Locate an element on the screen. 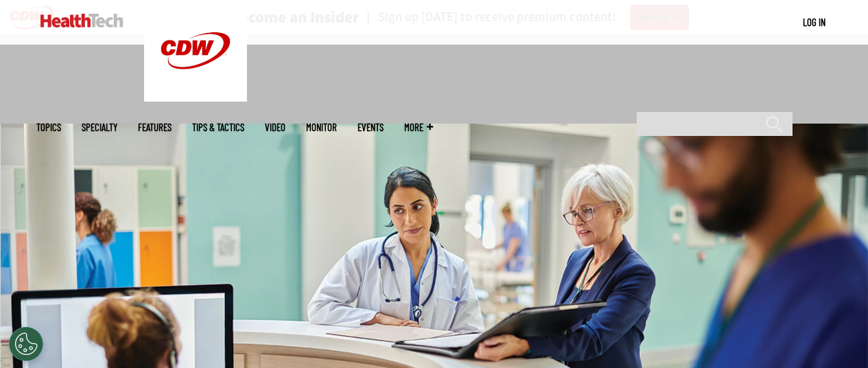  span: Topics is located at coordinates (49, 127).